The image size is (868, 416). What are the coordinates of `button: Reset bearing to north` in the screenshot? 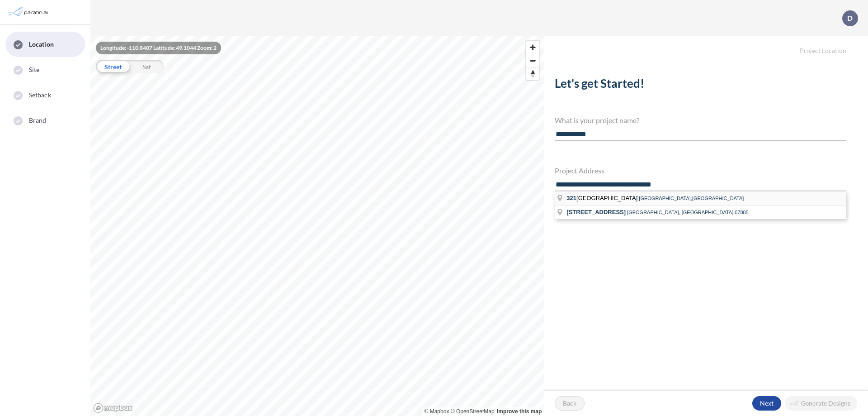 It's located at (533, 73).